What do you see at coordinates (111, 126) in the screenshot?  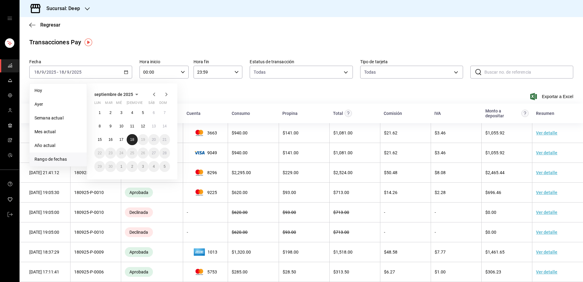 I see `abbr: 9 de septiembre de 2025` at bounding box center [111, 126].